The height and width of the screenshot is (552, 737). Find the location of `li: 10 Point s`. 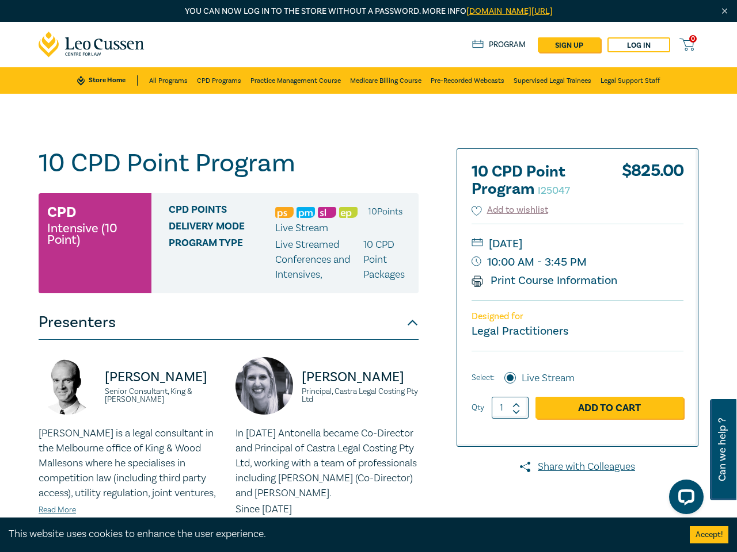

li: 10 Point s is located at coordinates (385, 212).